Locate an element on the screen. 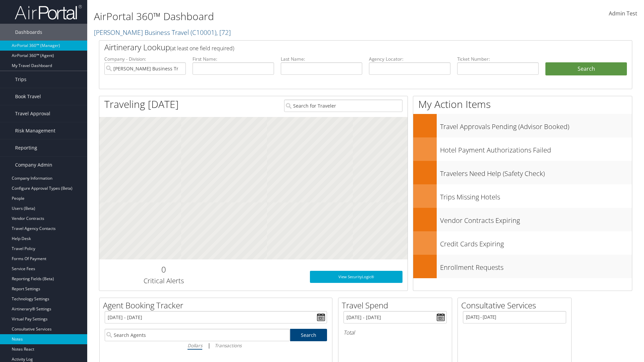 The width and height of the screenshot is (644, 362). a: Vendor Contracts Expiring is located at coordinates (522, 220).